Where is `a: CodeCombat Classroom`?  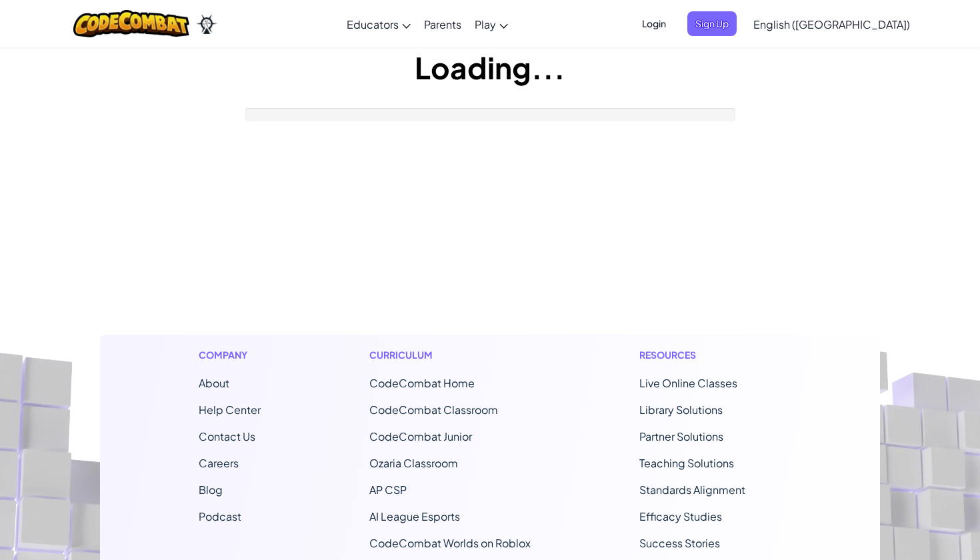
a: CodeCombat Classroom is located at coordinates (434, 409).